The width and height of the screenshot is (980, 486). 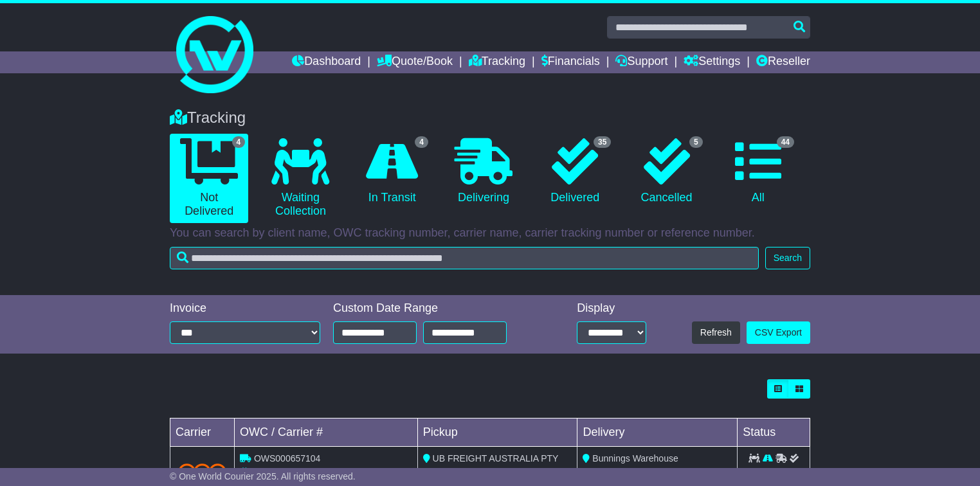 I want to click on td: Status, so click(x=774, y=433).